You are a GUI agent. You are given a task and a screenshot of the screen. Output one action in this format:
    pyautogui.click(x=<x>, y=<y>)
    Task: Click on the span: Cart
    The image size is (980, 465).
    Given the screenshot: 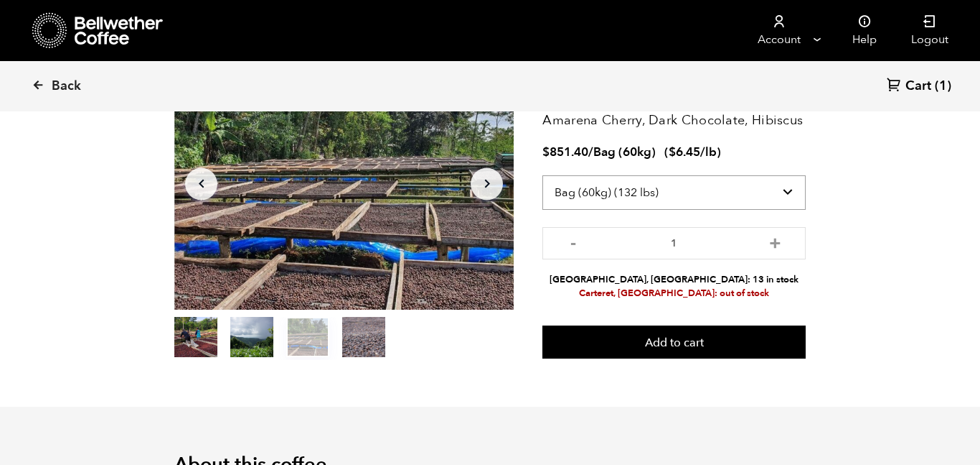 What is the action you would take?
    pyautogui.click(x=919, y=86)
    